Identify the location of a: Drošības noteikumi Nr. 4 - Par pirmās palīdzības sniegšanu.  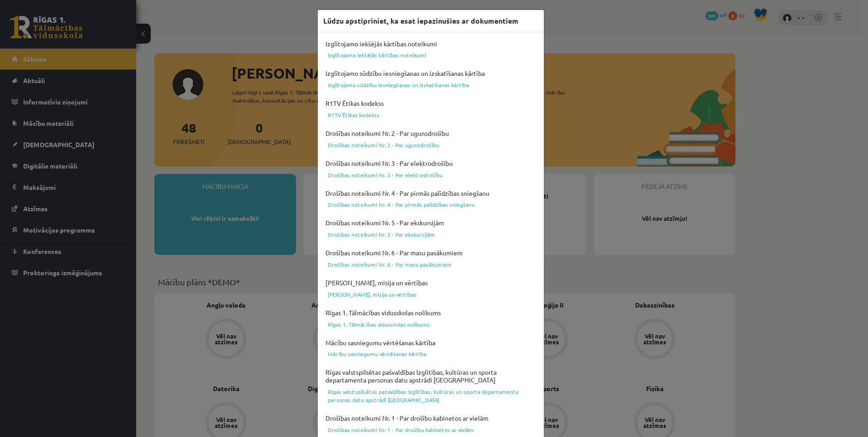
(431, 204).